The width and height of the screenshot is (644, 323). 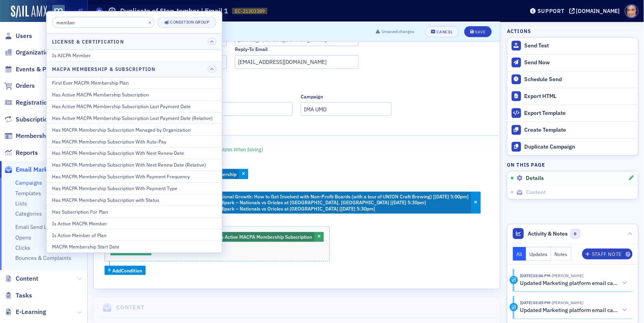 I want to click on span: Orders, so click(x=25, y=86).